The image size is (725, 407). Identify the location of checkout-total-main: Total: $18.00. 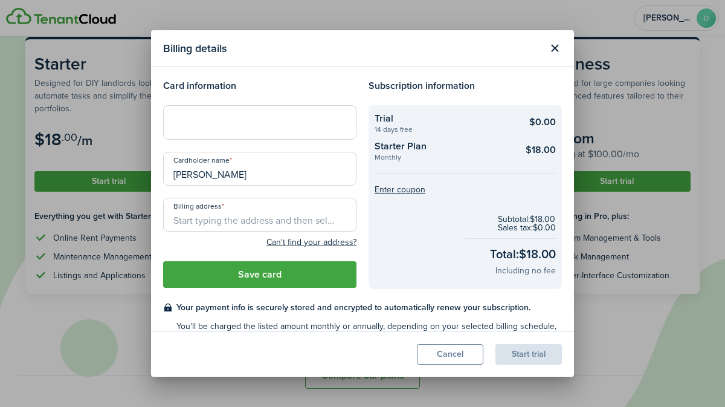
(523, 254).